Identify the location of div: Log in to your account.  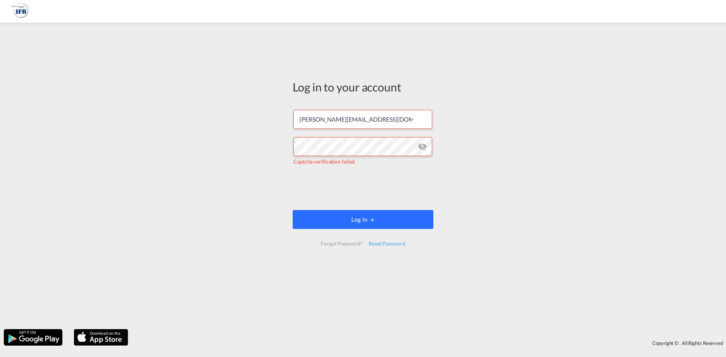
(363, 87).